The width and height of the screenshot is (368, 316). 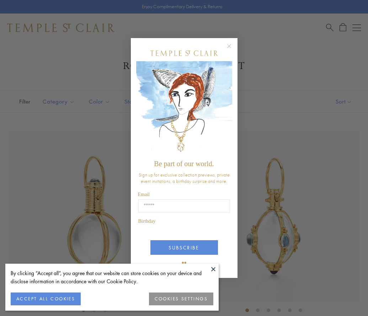 What do you see at coordinates (184, 178) in the screenshot?
I see `span: Sign up for exclusive collection previews, private event invitations, a birthday surprise and more.` at bounding box center [184, 178].